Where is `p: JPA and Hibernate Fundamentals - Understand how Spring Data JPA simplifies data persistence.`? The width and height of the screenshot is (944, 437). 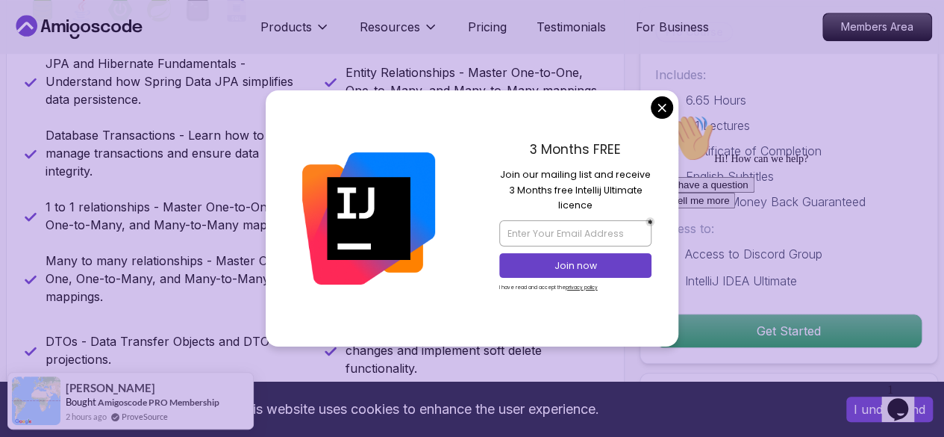 p: JPA and Hibernate Fundamentals - Understand how Spring Data JPA simplifies data persistence. is located at coordinates (176, 81).